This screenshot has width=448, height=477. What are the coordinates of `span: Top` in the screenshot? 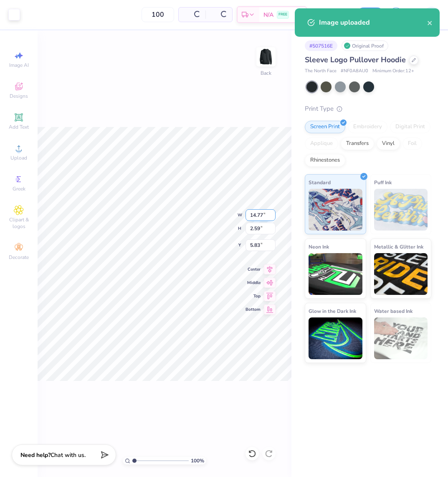 It's located at (253, 296).